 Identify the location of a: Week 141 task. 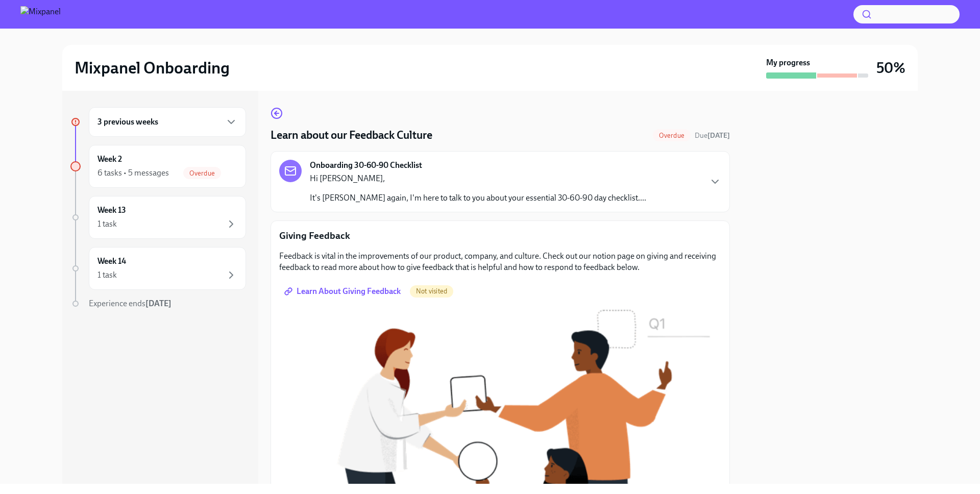
(159, 268).